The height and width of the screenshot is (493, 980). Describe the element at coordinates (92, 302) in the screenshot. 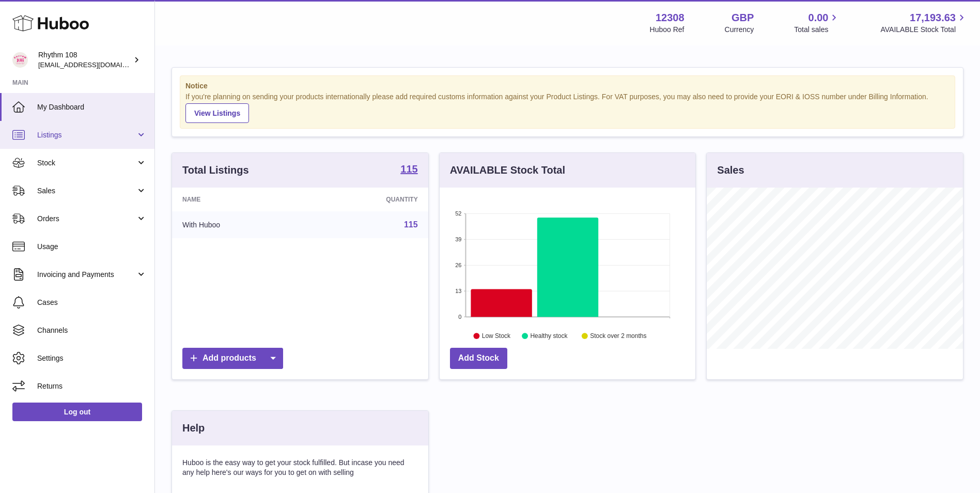

I see `span: Cases` at that location.